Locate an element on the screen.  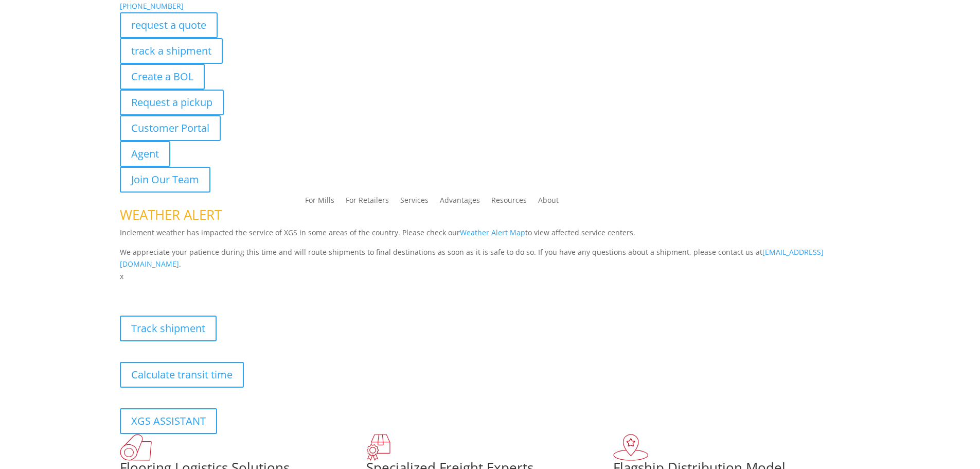
p: We appreciate your patience during this time and will route shipments to final destinations as so... is located at coordinates (490, 259).